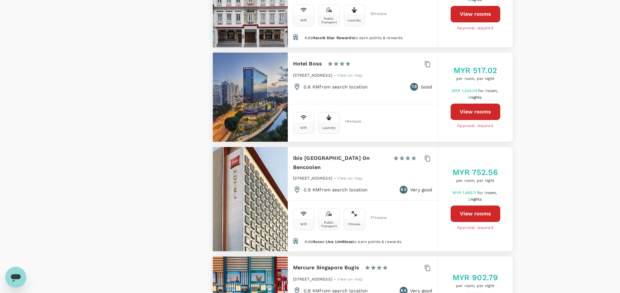 This screenshot has height=293, width=620. I want to click on span: 15 + more, so click(376, 14).